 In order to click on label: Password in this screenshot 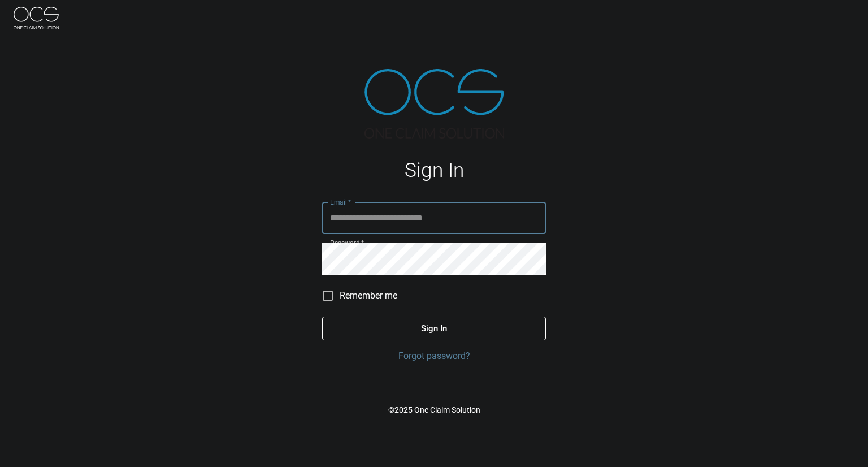, I will do `click(347, 242)`.